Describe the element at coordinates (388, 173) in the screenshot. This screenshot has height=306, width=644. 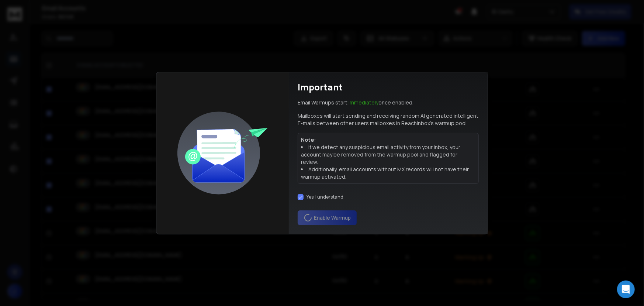
I see `li: Additionally, email accounts without MX records will not have their warmup activated.` at that location.